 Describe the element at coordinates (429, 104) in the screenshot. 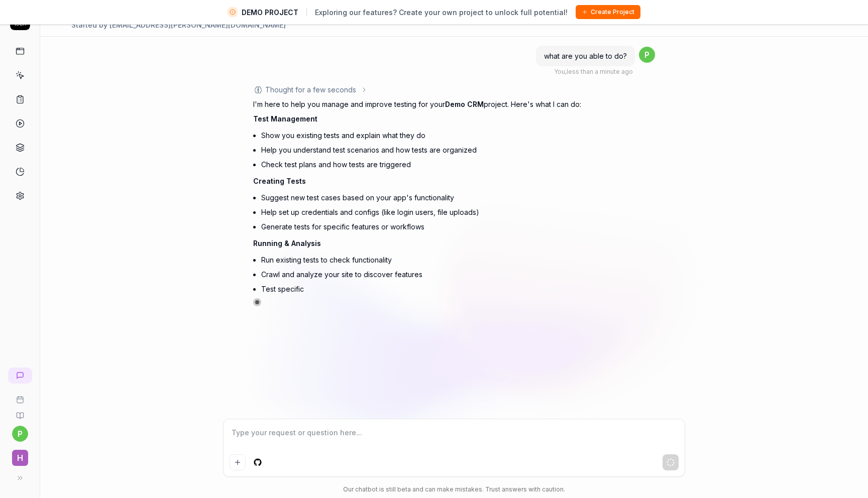

I see `p: I'm here to help you manage and improve testing for your project. Here's what I can do:` at that location.